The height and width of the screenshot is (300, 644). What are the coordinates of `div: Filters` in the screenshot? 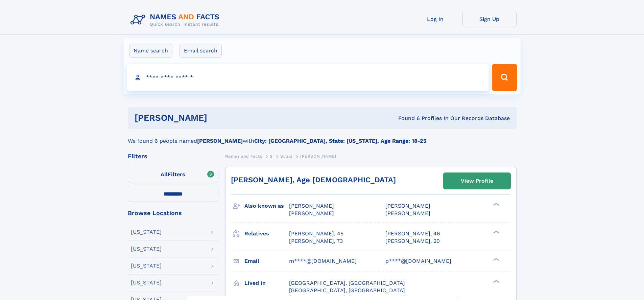 It's located at (173, 156).